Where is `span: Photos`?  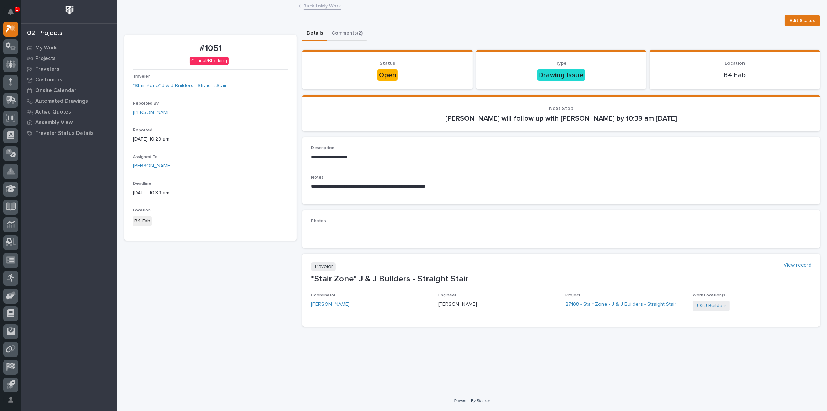
span: Photos is located at coordinates (319, 221).